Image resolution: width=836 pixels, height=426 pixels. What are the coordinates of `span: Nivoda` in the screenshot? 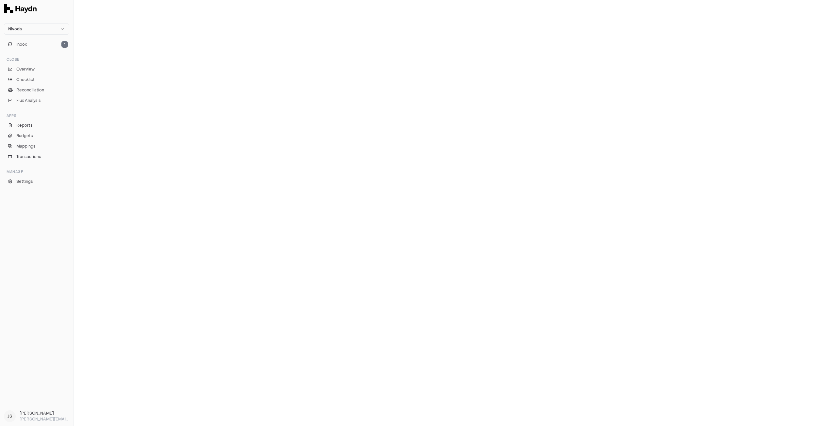 It's located at (15, 29).